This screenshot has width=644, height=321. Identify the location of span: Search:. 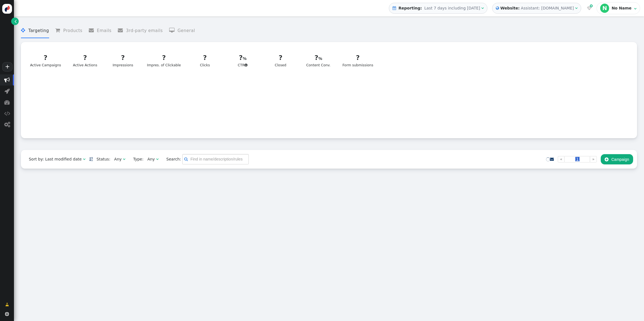
(172, 159).